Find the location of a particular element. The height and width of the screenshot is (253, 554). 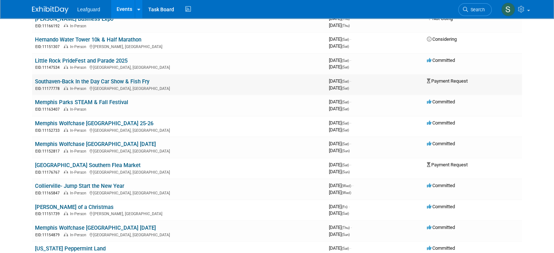

span: Leafguard is located at coordinates (88, 9).